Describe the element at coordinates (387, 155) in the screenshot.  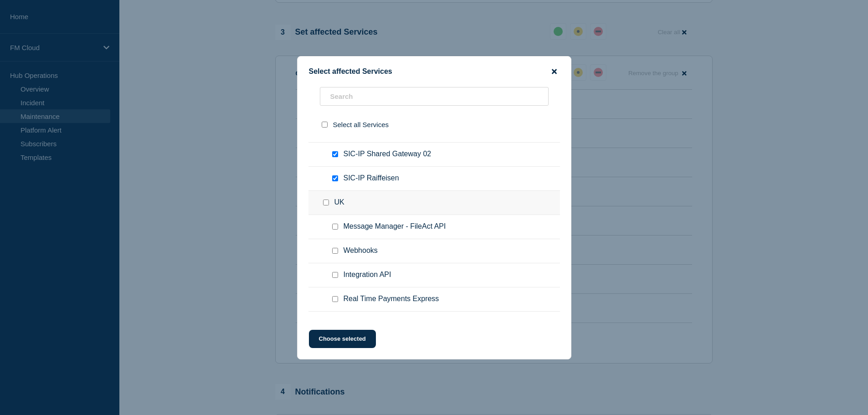
I see `span: SIC-IP Shared Gateway 02` at that location.